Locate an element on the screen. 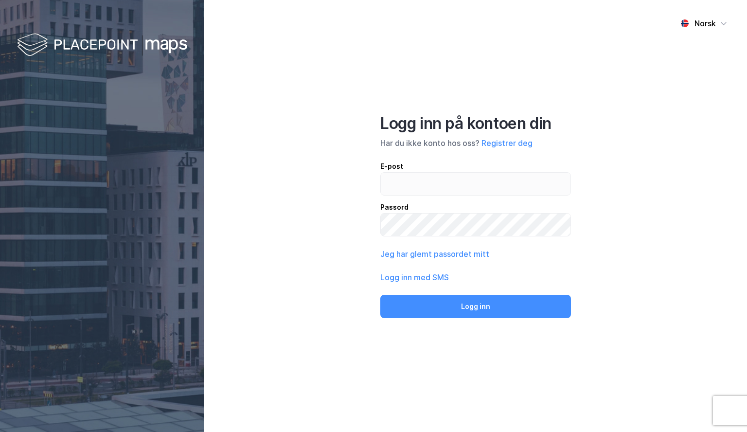 Image resolution: width=747 pixels, height=432 pixels. img: logo-white.f07954bde2210d2a523dddb988cd2aa7.svg is located at coordinates (102, 45).